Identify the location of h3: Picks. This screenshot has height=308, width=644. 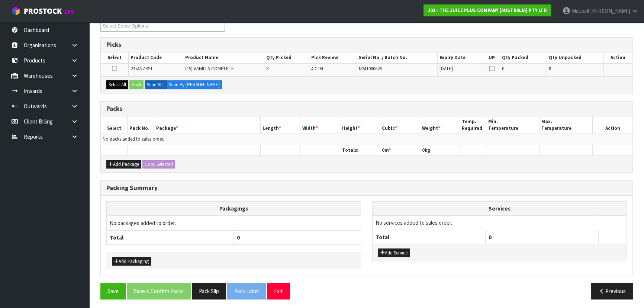
(366, 44).